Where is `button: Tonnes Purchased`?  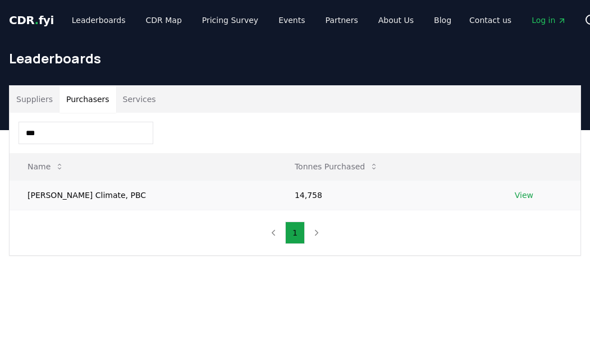
button: Tonnes Purchased is located at coordinates (336, 167).